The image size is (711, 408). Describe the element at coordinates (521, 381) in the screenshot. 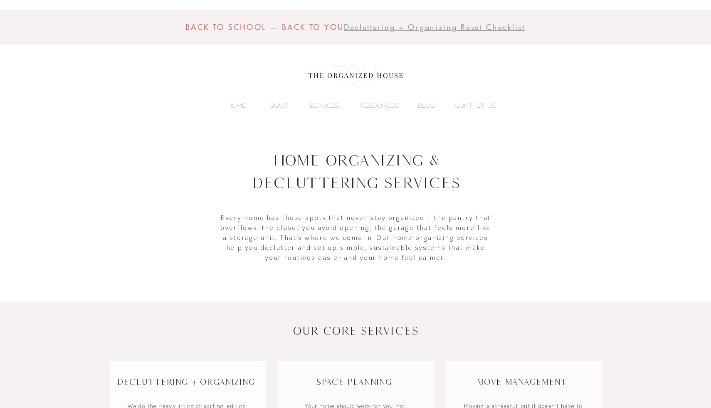

I see `h3: Move Management` at that location.